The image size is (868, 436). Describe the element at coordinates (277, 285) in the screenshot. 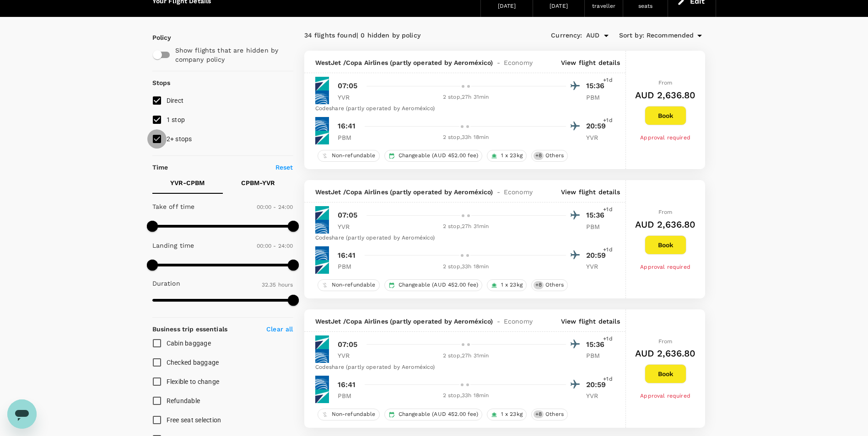

I see `span: 32.35 hours` at that location.